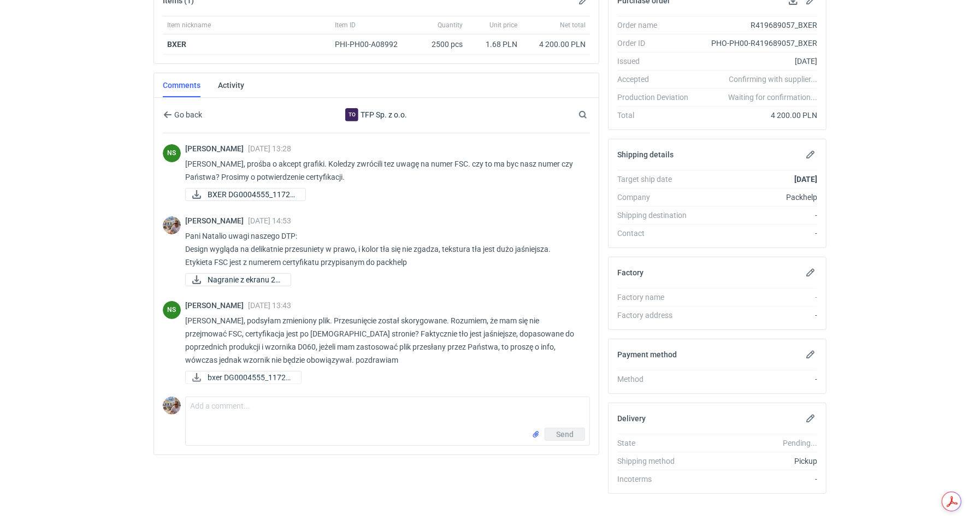  What do you see at coordinates (594, 115) in the screenshot?
I see `input: Search` at bounding box center [594, 115].